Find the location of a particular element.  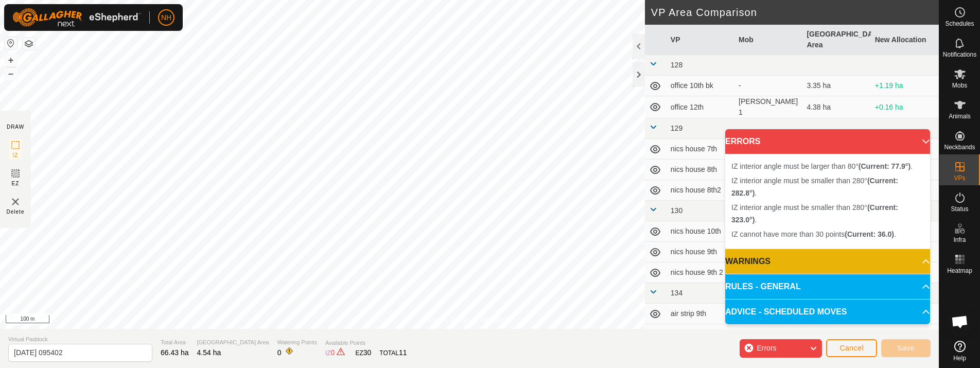

h2: VP Area Comparison is located at coordinates (795, 12).